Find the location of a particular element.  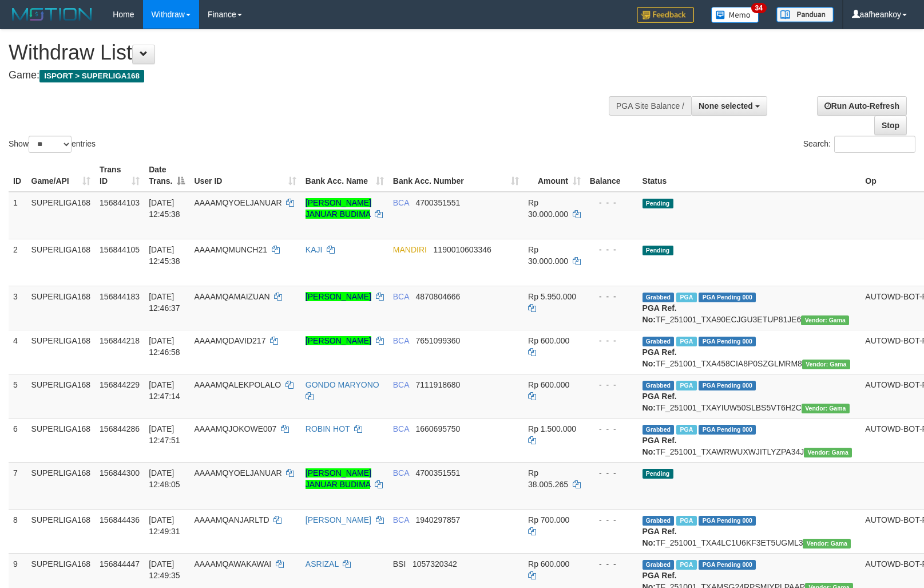

span: ISPORT > SUPERLIGA168 is located at coordinates (92, 76).